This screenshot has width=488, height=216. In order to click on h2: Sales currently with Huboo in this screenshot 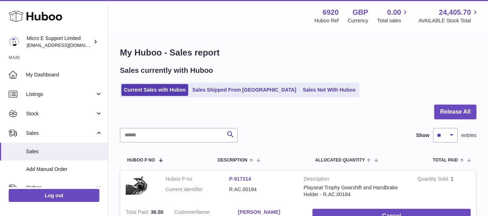, I will do `click(166, 70)`.